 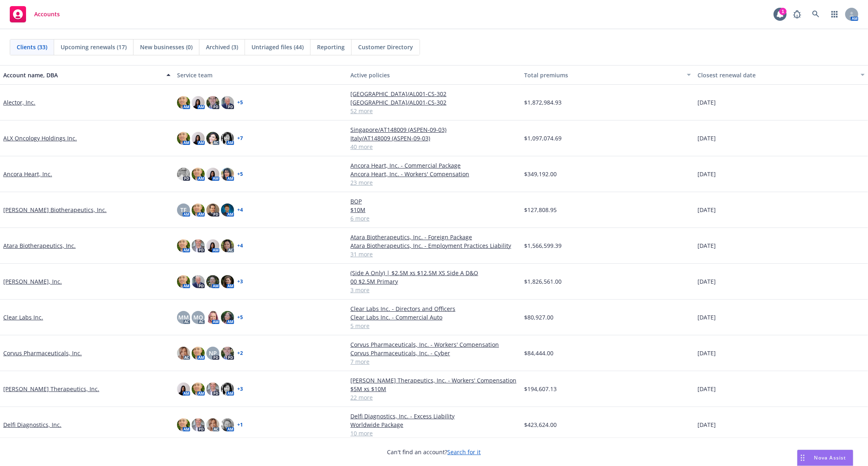 What do you see at coordinates (240, 389) in the screenshot?
I see `a: + 3` at bounding box center [240, 389].